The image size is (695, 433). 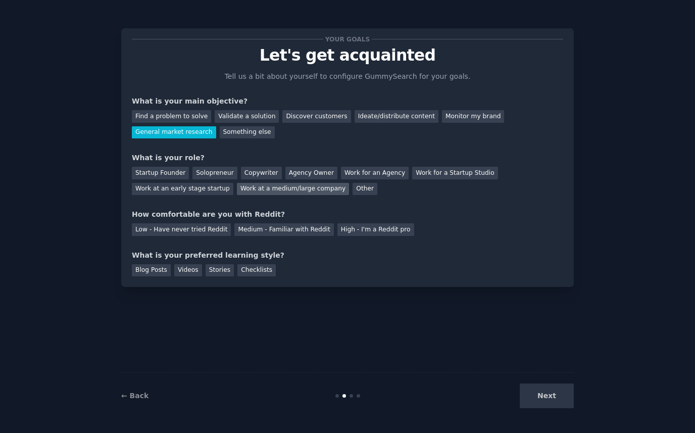 I want to click on div: Monitor my brand, so click(x=473, y=116).